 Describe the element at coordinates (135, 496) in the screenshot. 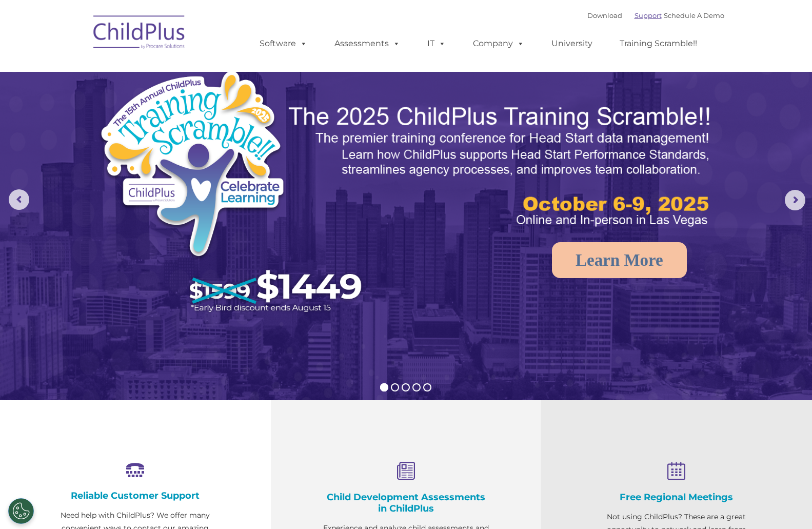

I see `h4: Reliable Customer Support` at that location.